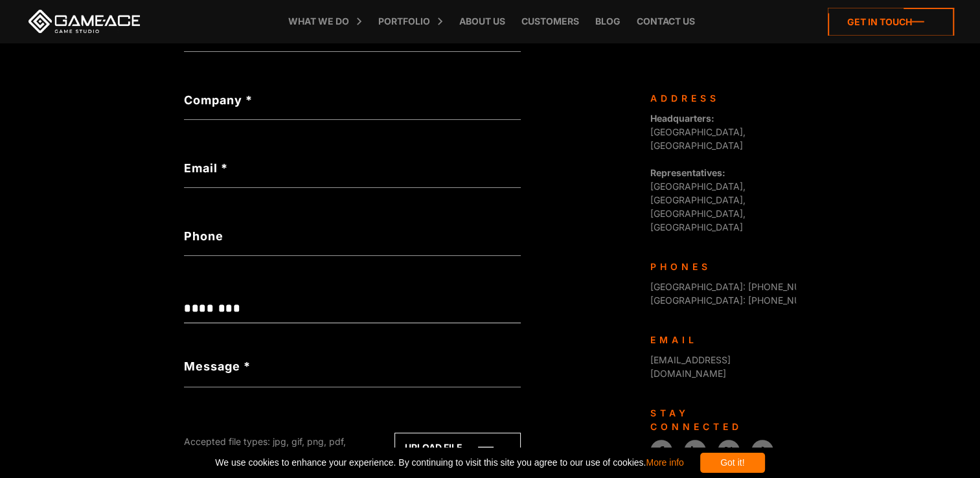 The image size is (980, 478). I want to click on label: Email *, so click(353, 168).